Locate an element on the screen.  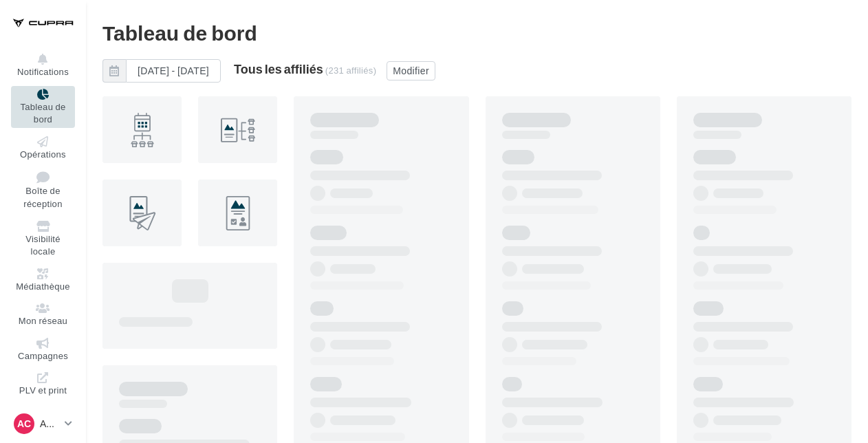
span: AC is located at coordinates (24, 424).